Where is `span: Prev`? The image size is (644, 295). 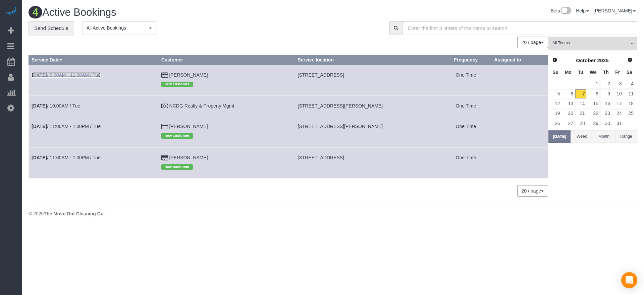
span: Prev is located at coordinates (555, 60).